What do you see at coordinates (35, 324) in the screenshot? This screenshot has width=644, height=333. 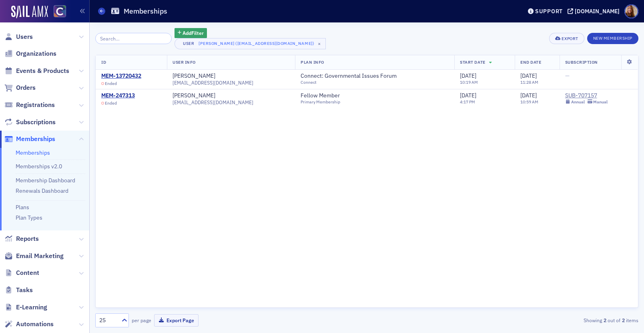 I see `span: Automations` at bounding box center [35, 324].